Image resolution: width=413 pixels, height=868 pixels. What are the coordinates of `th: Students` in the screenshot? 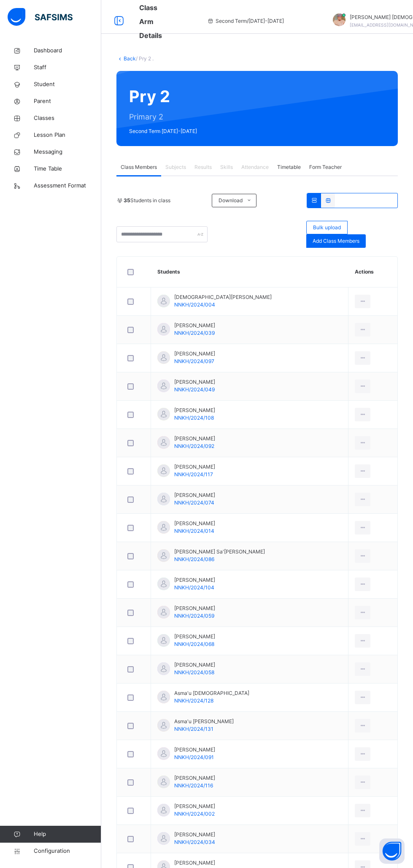 It's located at (250, 272).